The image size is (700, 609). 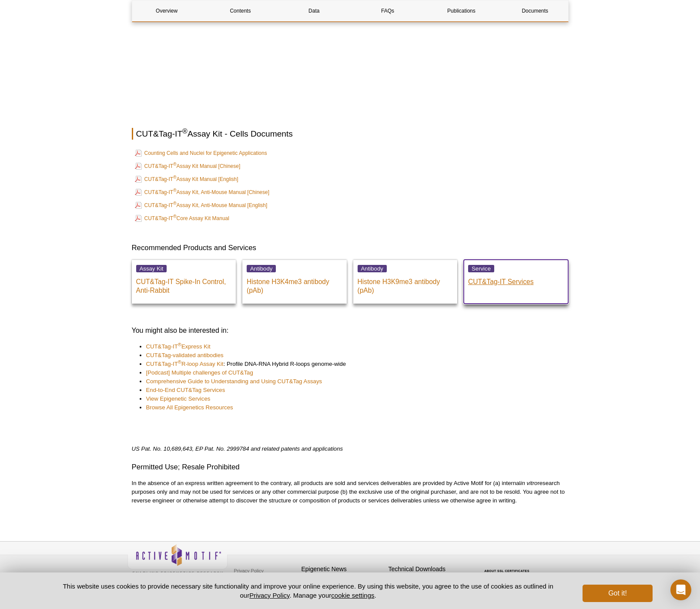 What do you see at coordinates (201, 205) in the screenshot?
I see `a: CUT&Tag-IT®Assay Kit, Anti-Mouse Manual [English]` at bounding box center [201, 205].